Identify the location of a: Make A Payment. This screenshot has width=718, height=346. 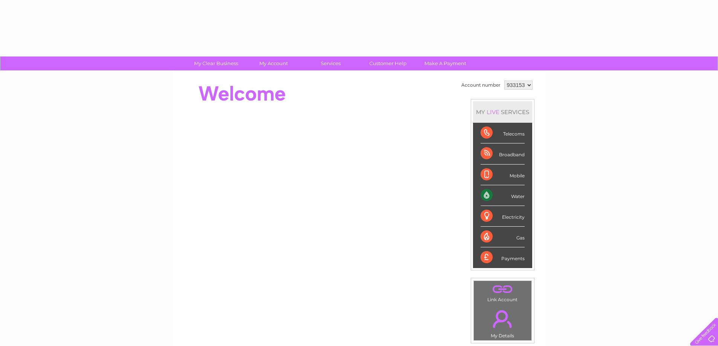
(445, 63).